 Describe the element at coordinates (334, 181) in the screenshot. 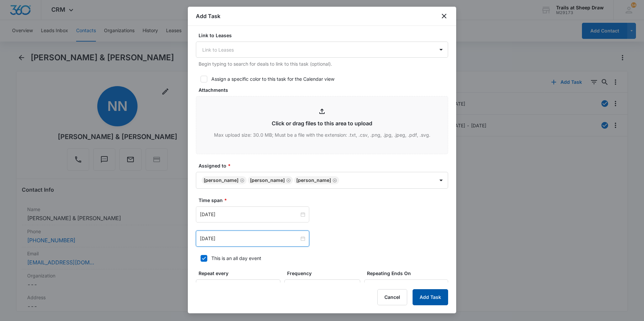

I see `div: Remove Micheal Burke` at that location.